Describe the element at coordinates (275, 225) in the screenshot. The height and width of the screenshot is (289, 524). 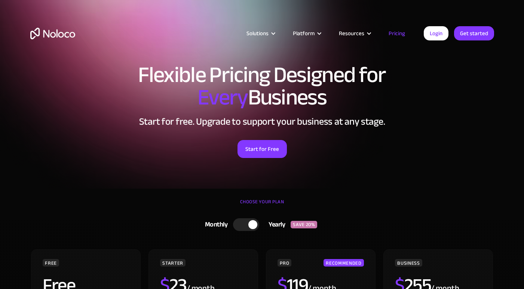
I see `div: Yearly` at that location.